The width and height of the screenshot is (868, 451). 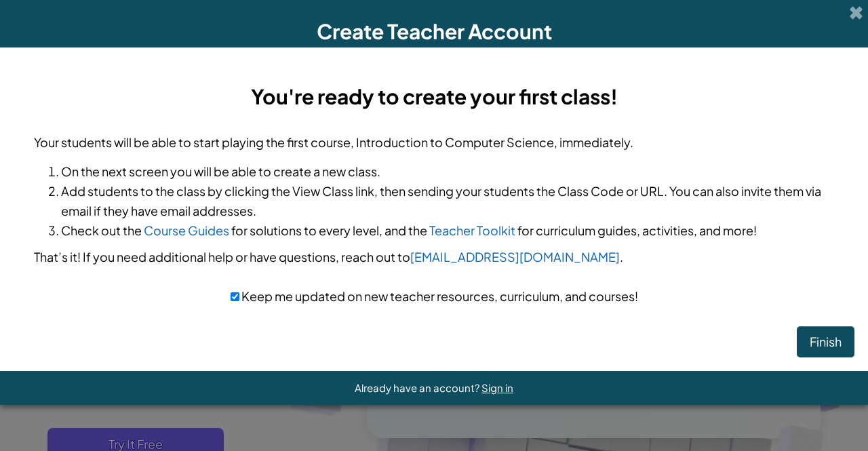 I want to click on span: Sign in, so click(x=497, y=388).